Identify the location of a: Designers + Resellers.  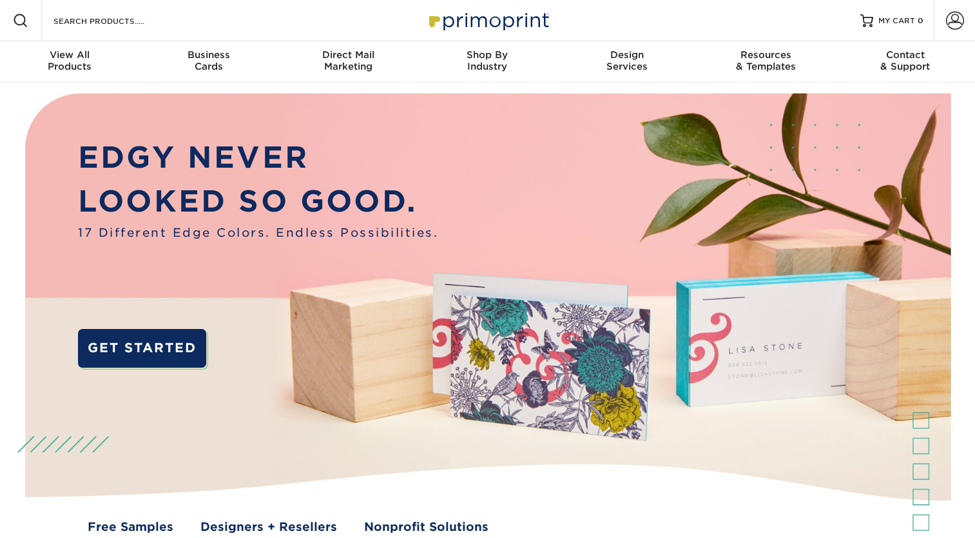
(269, 526).